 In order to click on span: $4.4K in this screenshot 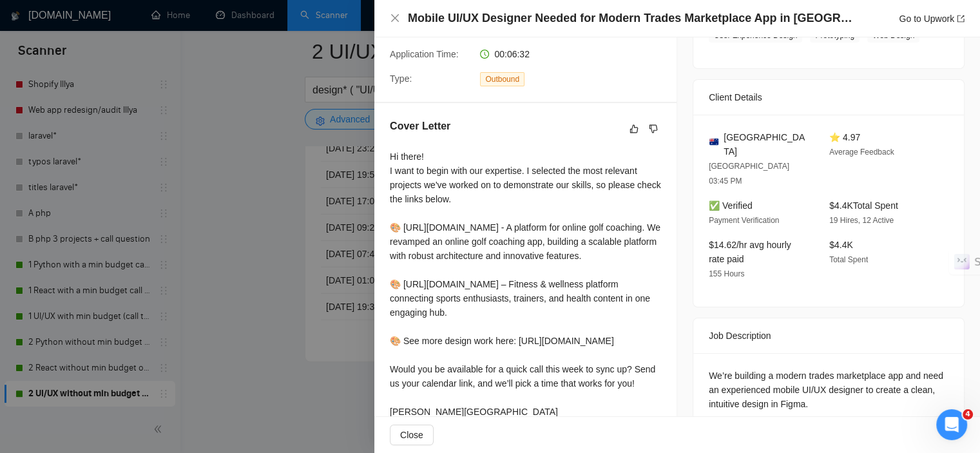, I will do `click(840, 245)`.